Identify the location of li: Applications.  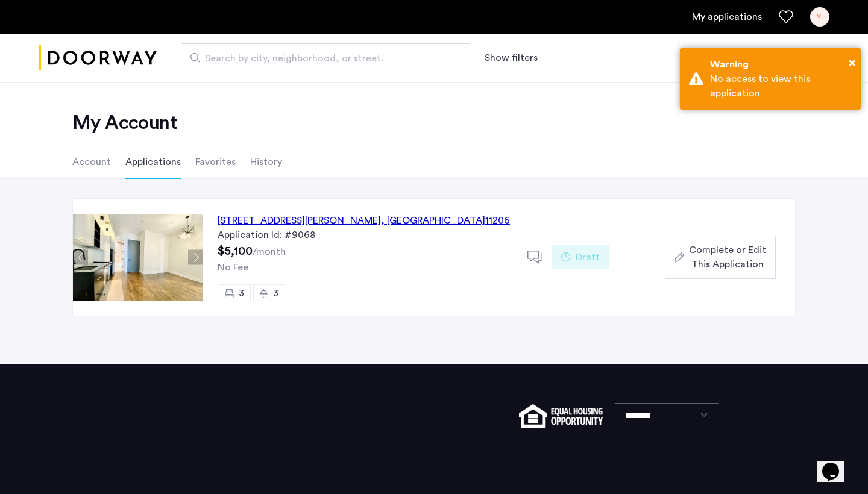
(153, 162).